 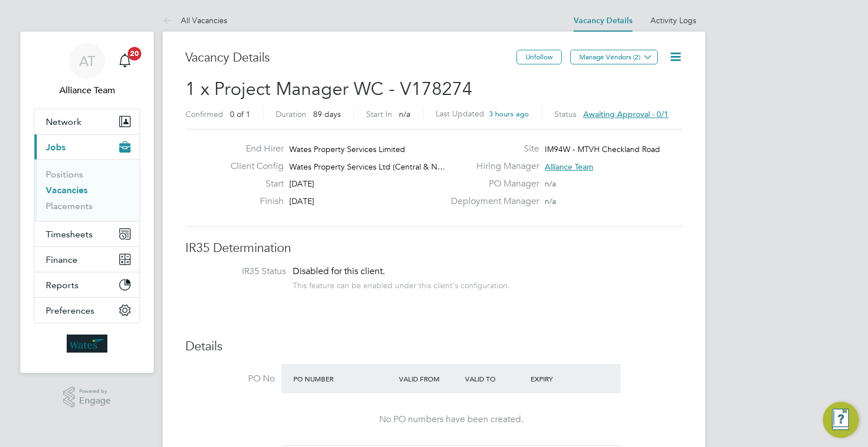 What do you see at coordinates (492, 202) in the screenshot?
I see `label: Deployment Manager` at bounding box center [492, 202].